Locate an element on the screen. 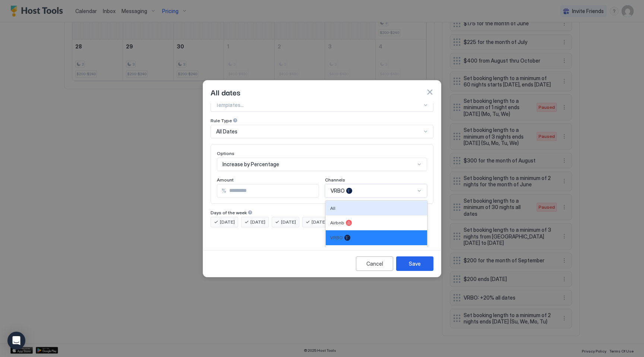 The width and height of the screenshot is (644, 357). span: Rule Type is located at coordinates (221, 120).